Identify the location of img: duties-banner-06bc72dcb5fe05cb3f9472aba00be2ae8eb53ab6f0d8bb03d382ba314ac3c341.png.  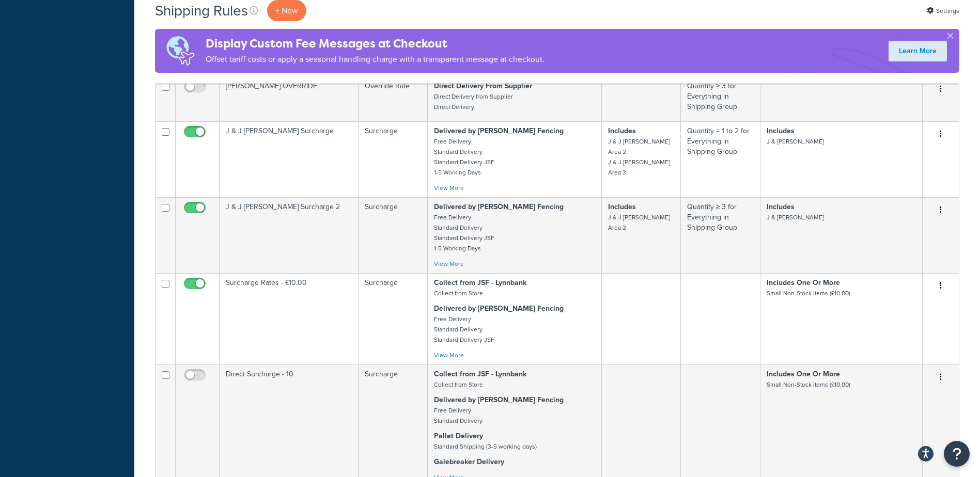
(181, 51).